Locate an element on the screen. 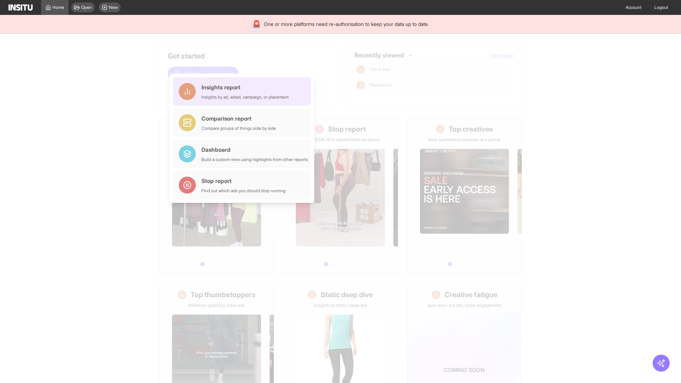 This screenshot has width=681, height=383. div: Dashboard is located at coordinates (255, 150).